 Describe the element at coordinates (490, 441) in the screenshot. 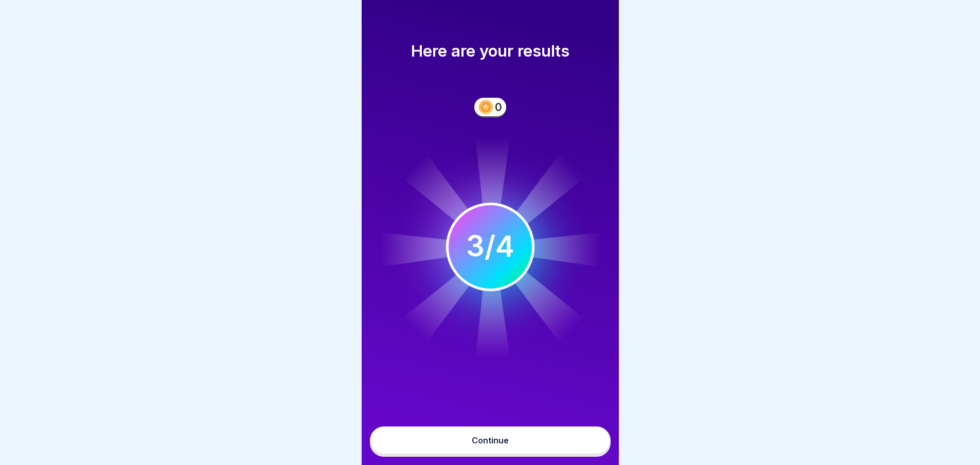

I see `div: Continue` at that location.